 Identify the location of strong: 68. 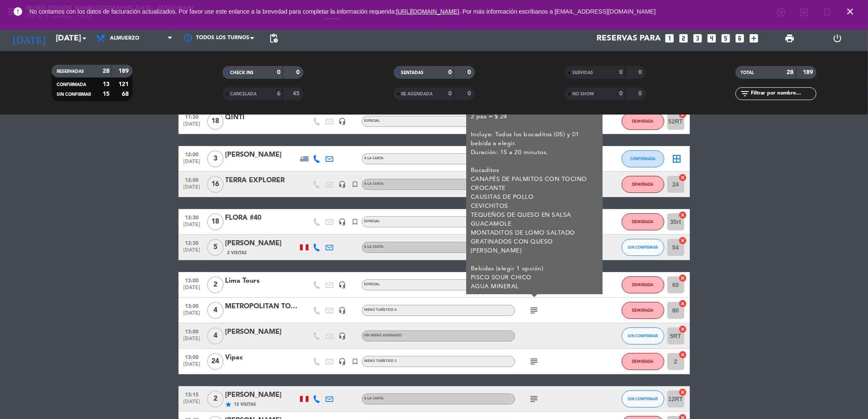
(126, 94).